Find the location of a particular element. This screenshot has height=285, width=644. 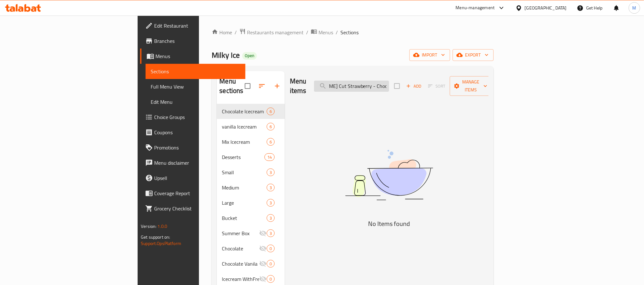

span: Summer Box is located at coordinates (240, 233).